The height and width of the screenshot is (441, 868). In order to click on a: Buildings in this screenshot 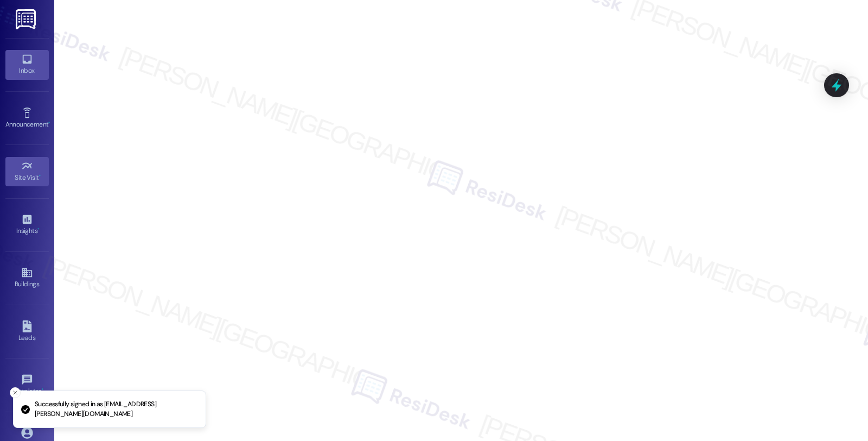, I will do `click(27, 278)`.